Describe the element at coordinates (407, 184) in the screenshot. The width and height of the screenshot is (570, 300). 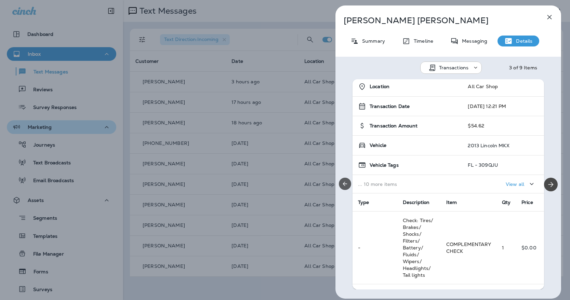
I see `p: ... 10 more items` at that location.